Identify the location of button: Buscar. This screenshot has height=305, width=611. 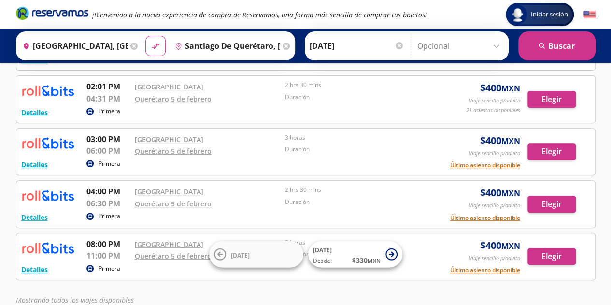
(557, 46).